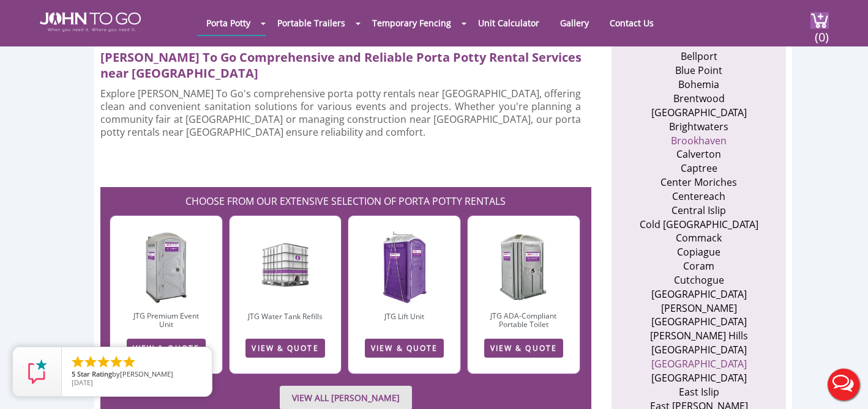 The image size is (868, 409). I want to click on h2: CHOOSE FROM OUR EXTENSIVE SELECTION OF PORTA POTTY RENTALS, so click(346, 198).